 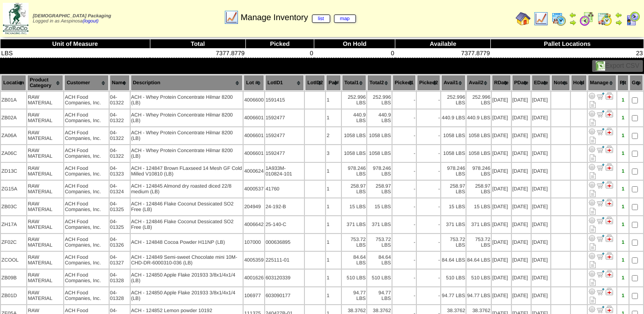 I want to click on a: (logout), so click(x=90, y=21).